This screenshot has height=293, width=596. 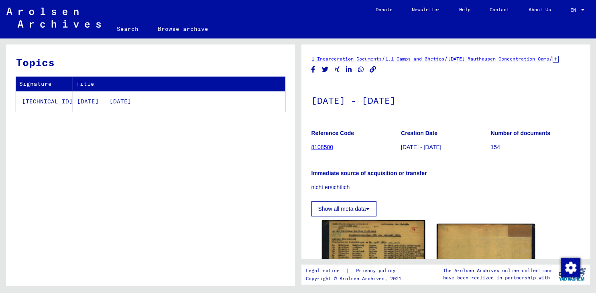 I want to click on a: 1 Incarceration Documents, so click(x=346, y=59).